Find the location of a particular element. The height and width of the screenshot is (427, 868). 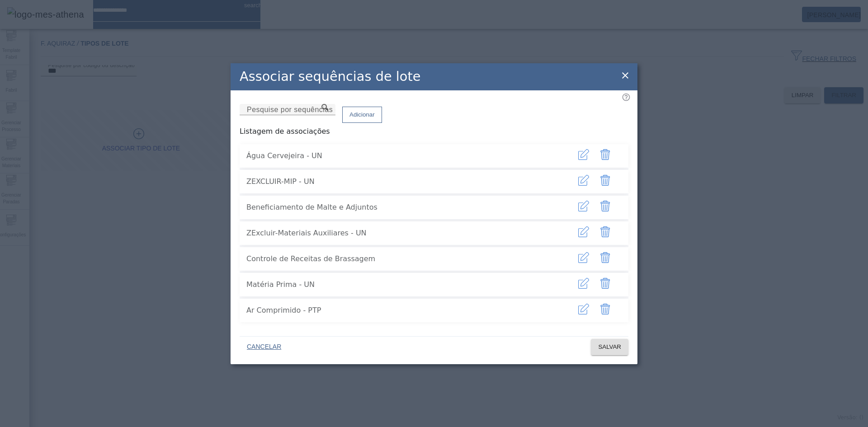

span: Matéria Prima - UN is located at coordinates (404, 284).